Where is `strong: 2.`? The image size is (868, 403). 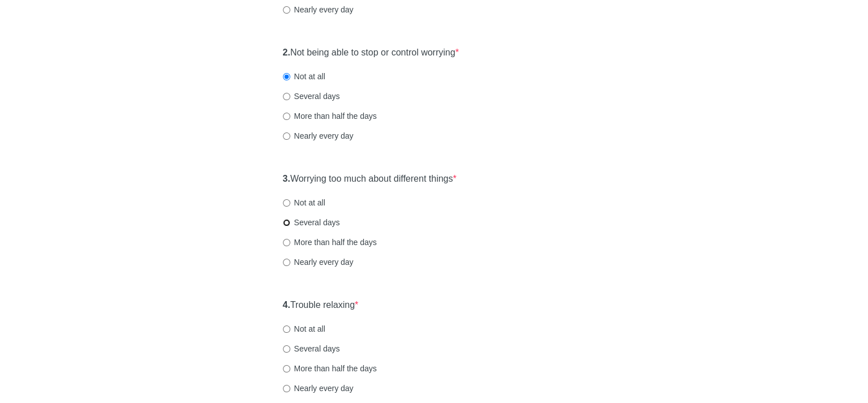
strong: 2. is located at coordinates (286, 52).